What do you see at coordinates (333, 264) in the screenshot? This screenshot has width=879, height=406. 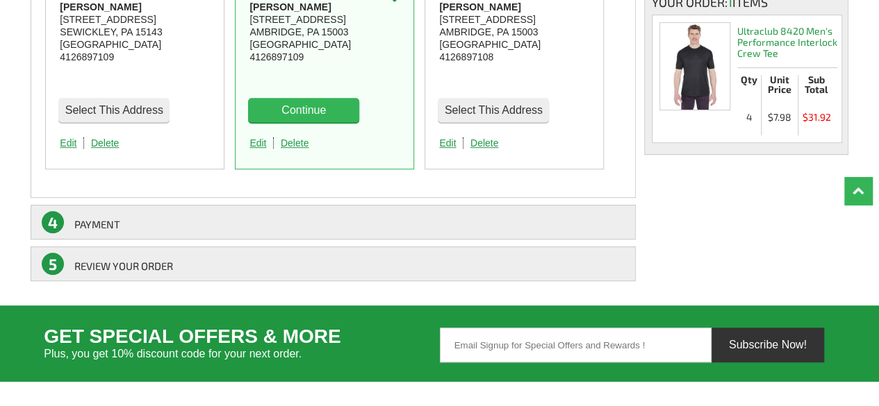 I see `a: 5REVIEW YOUR ORDER` at bounding box center [333, 264].